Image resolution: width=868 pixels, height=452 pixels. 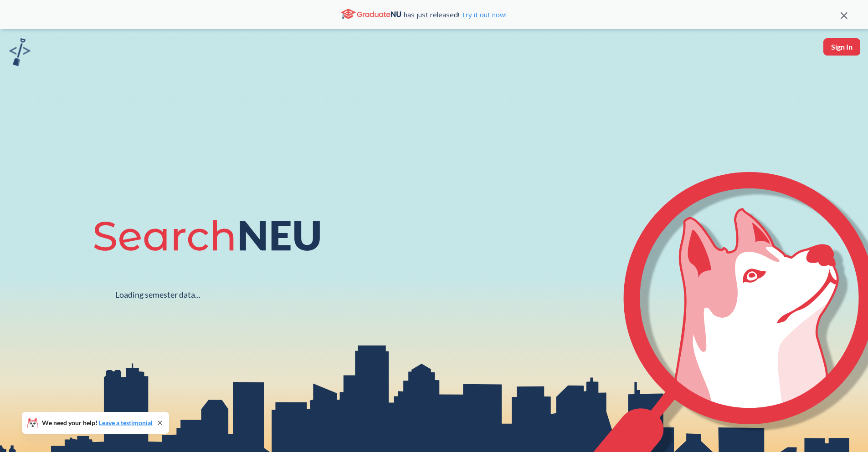 What do you see at coordinates (20, 52) in the screenshot?
I see `img: sandbox logo` at bounding box center [20, 52].